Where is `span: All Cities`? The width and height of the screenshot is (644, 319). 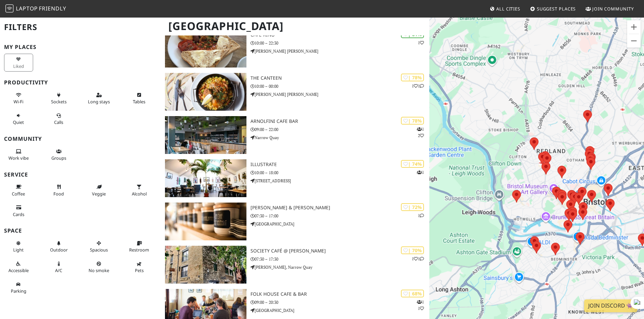
span: All Cities is located at coordinates (508, 9).